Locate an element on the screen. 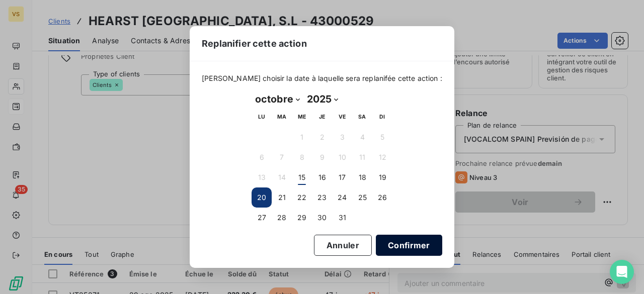  div: Open Intercom Messenger is located at coordinates (622, 272).